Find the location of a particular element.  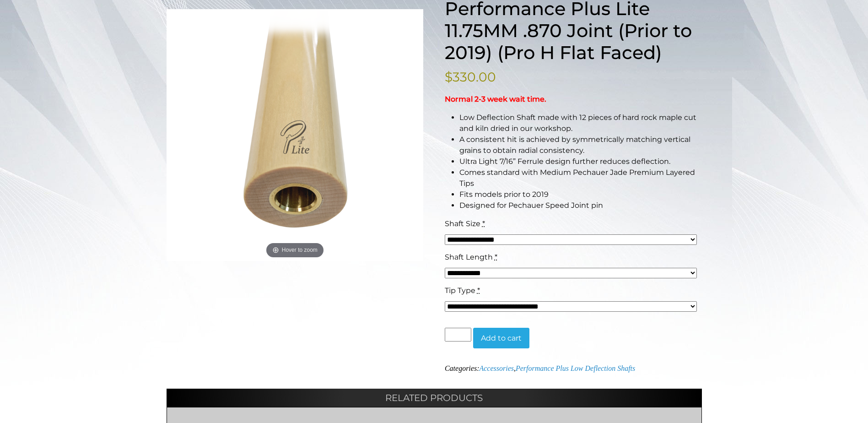

span: Shaft Length is located at coordinates (469, 257).